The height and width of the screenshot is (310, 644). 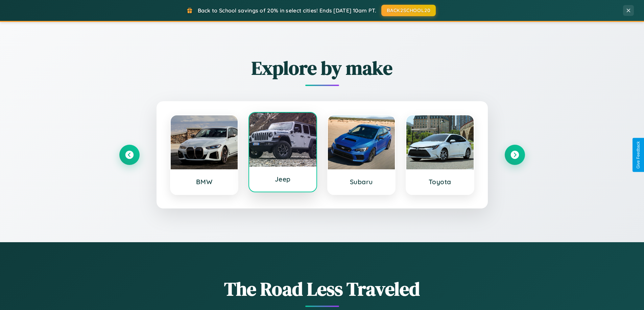 What do you see at coordinates (322, 289) in the screenshot?
I see `h1: The Road Less Traveled` at bounding box center [322, 289].